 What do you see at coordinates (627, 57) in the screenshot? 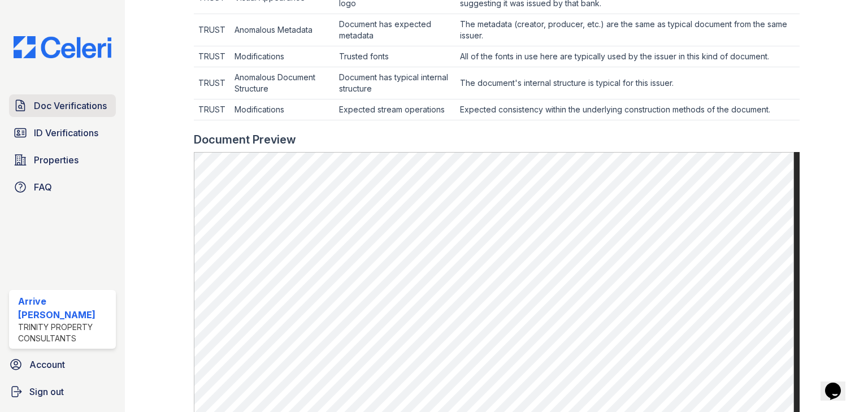
I see `td: All of the fonts in use here are typically used by the issuer in this kind of document.` at bounding box center [627, 57].